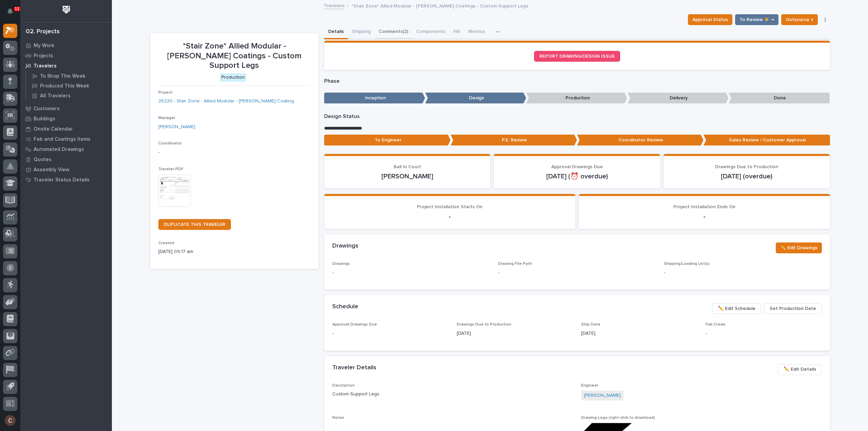  I want to click on p: Customers, so click(46, 109).